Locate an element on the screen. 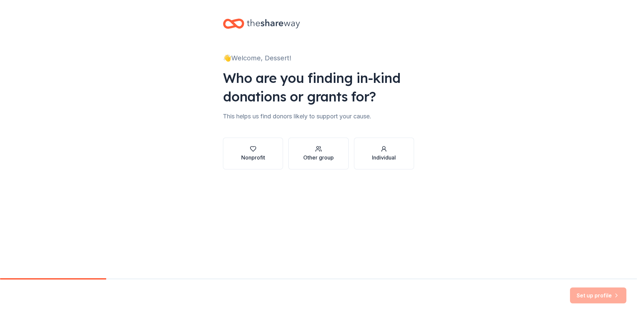 Image resolution: width=637 pixels, height=314 pixels. button: Individual is located at coordinates (384, 154).